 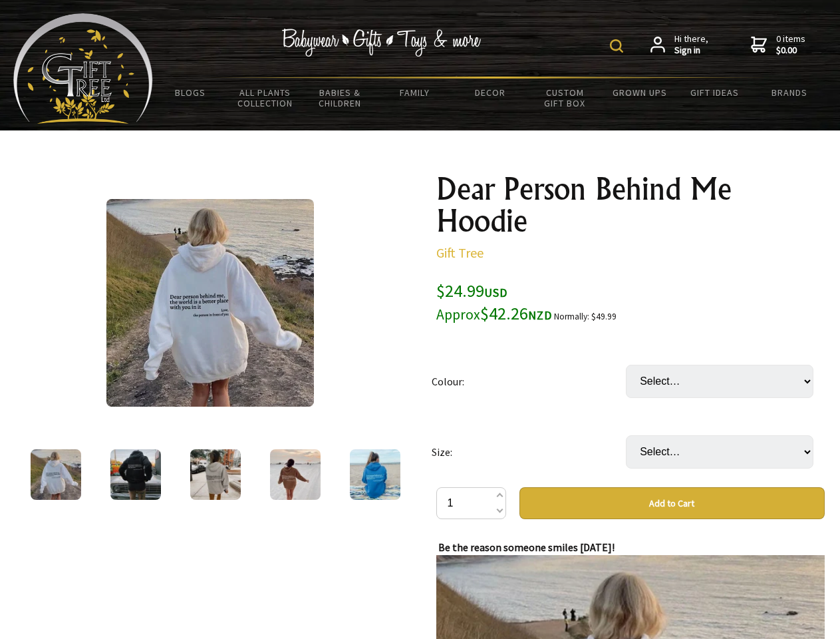 I want to click on small: Approx, so click(x=459, y=314).